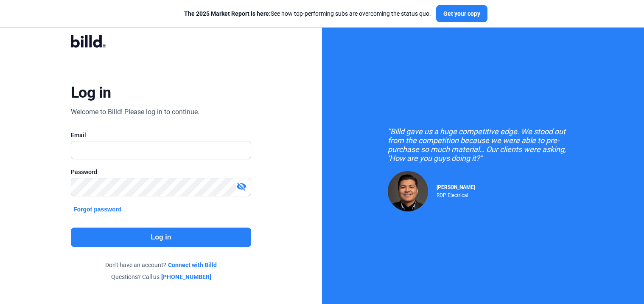 The width and height of the screenshot is (644, 304). Describe the element at coordinates (227, 13) in the screenshot. I see `span: The 2025 Market Report is here:` at that location.